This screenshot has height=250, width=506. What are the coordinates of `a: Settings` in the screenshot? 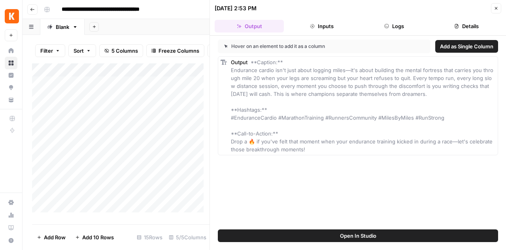 It's located at (11, 202).